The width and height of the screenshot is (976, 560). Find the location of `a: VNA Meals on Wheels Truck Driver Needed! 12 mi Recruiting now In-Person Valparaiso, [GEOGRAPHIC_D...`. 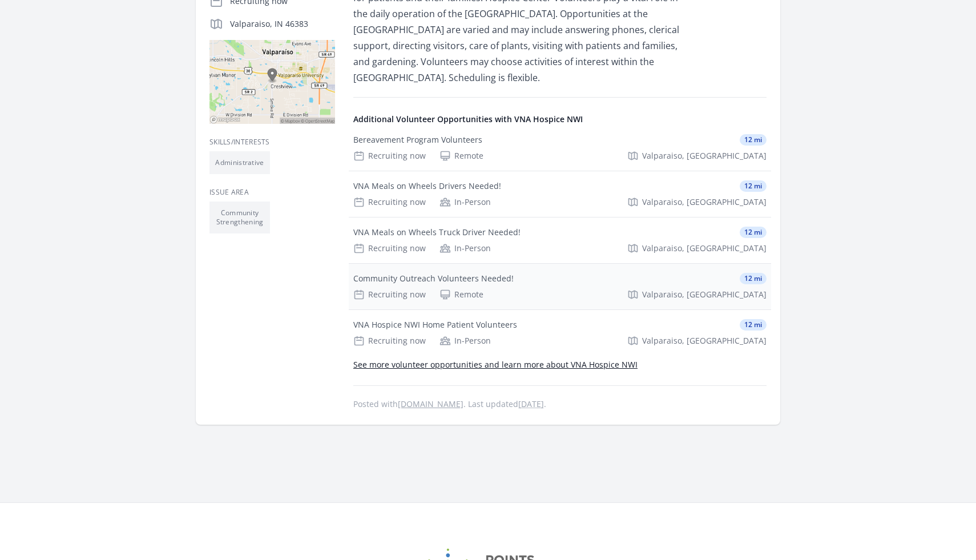

a: VNA Meals on Wheels Truck Driver Needed! 12 mi Recruiting now In-Person Valparaiso, [GEOGRAPHIC_D... is located at coordinates (560, 240).